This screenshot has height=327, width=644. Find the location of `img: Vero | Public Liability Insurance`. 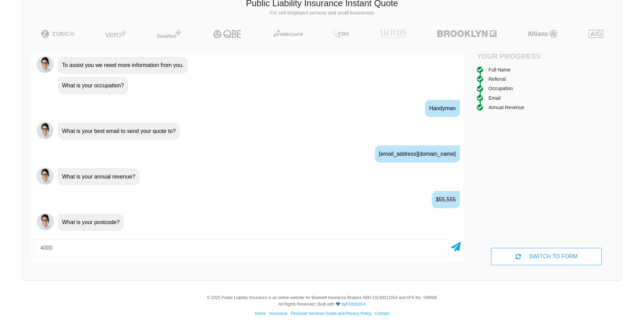

img: Vero | Public Liability Insurance is located at coordinates (115, 34).